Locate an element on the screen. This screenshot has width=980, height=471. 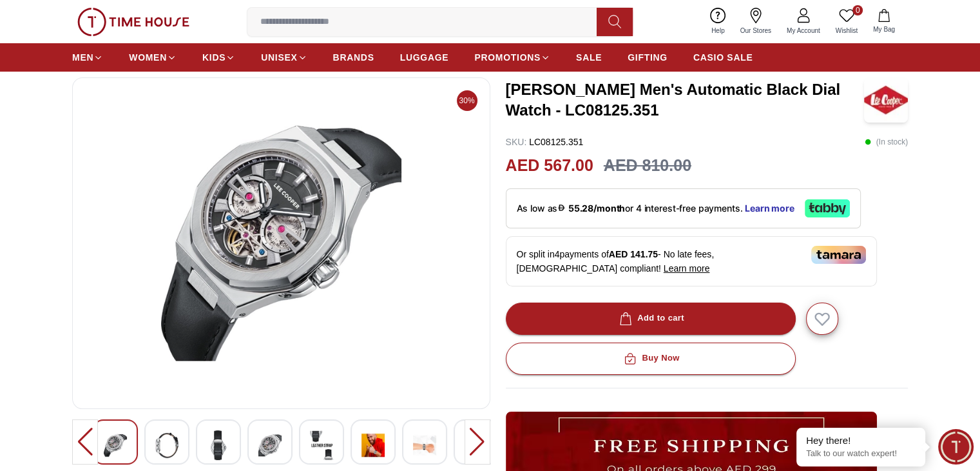
span: My Account is located at coordinates (804, 30).